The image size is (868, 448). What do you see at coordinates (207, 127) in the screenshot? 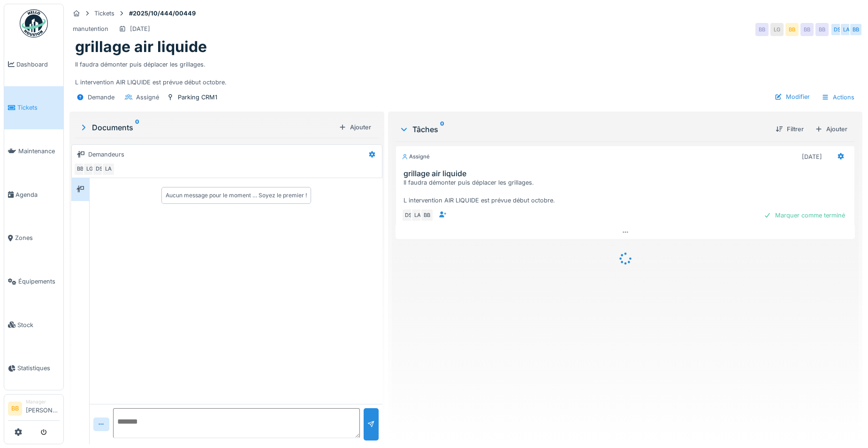
I see `div: Documents` at bounding box center [207, 127].